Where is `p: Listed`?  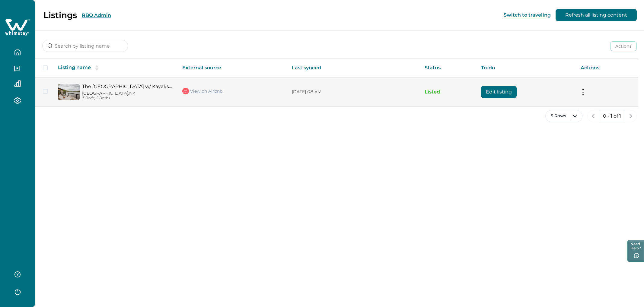
p: Listed is located at coordinates (448, 92).